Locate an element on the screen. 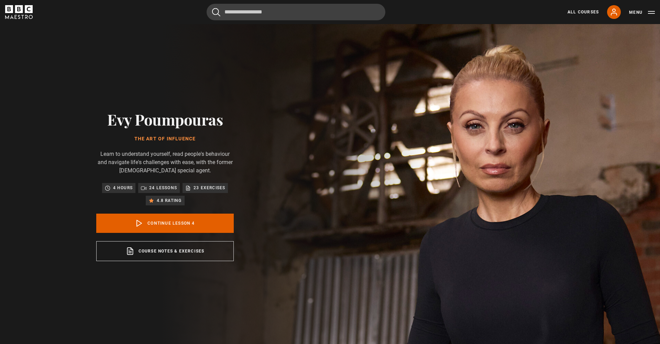  p: Learn to understand yourself, read people's behaviour and navigate life's challenges with ease, w... is located at coordinates (165, 162).